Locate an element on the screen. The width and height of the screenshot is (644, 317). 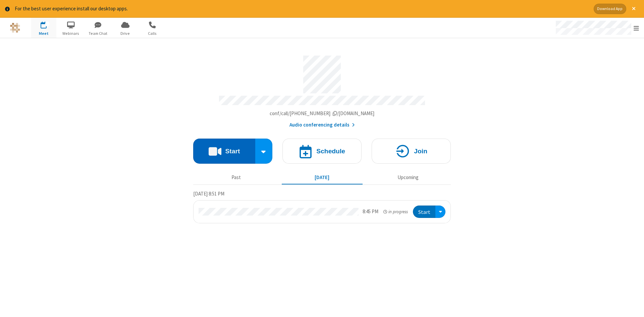
span: Calls is located at coordinates (152, 34).